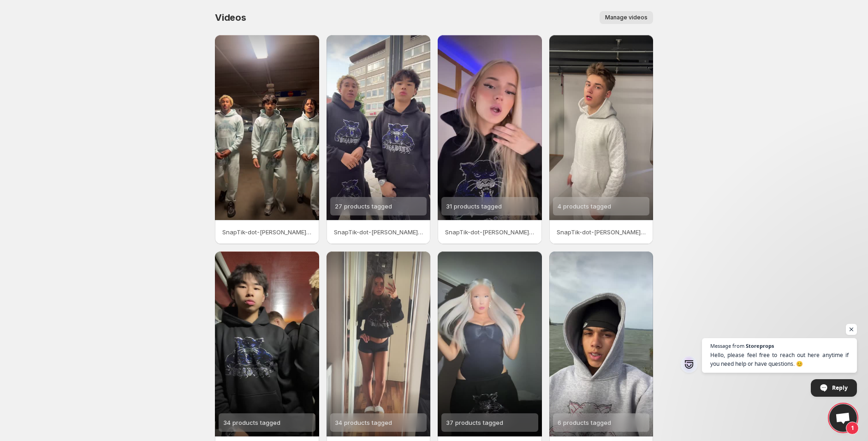 This screenshot has width=868, height=441. What do you see at coordinates (627, 18) in the screenshot?
I see `span: Manage videos` at bounding box center [627, 18].